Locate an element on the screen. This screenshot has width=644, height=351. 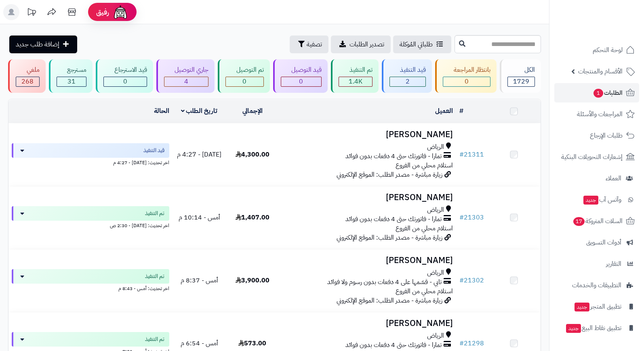
span: تطبيق المتجر is located at coordinates (597, 306).